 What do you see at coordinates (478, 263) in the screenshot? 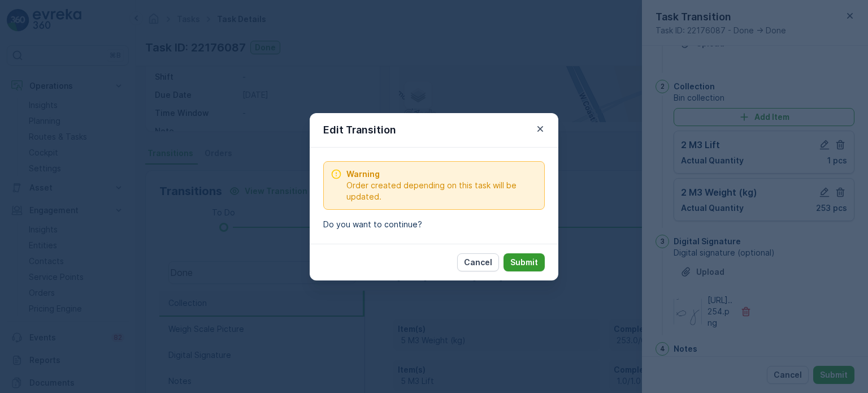
I see `button: Cancel` at bounding box center [478, 263].